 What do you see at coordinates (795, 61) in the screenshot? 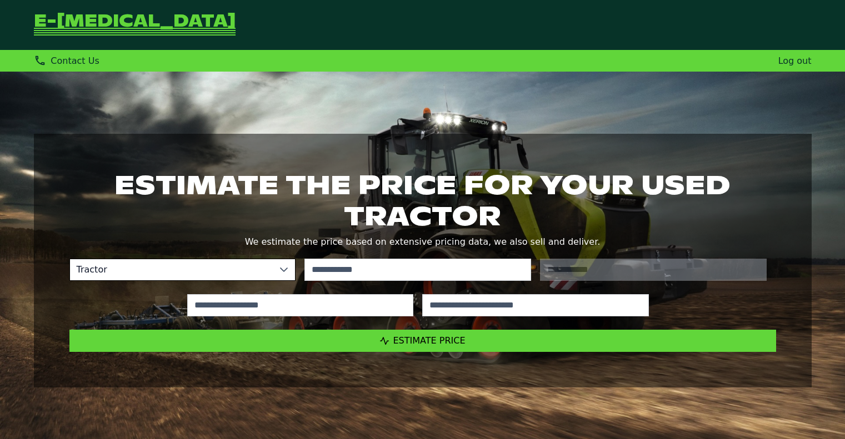
I see `a: Log out` at bounding box center [795, 61].